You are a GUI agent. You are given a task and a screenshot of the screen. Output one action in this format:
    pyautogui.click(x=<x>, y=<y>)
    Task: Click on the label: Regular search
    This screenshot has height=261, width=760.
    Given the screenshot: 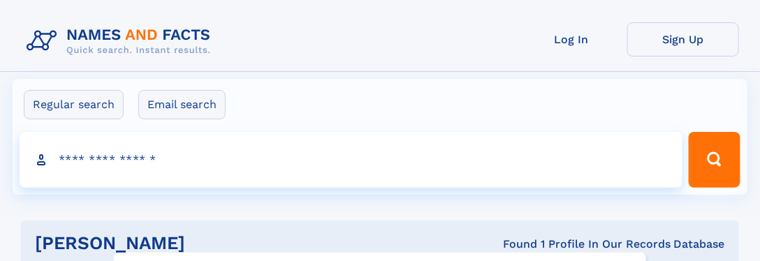 What is the action you would take?
    pyautogui.click(x=73, y=105)
    